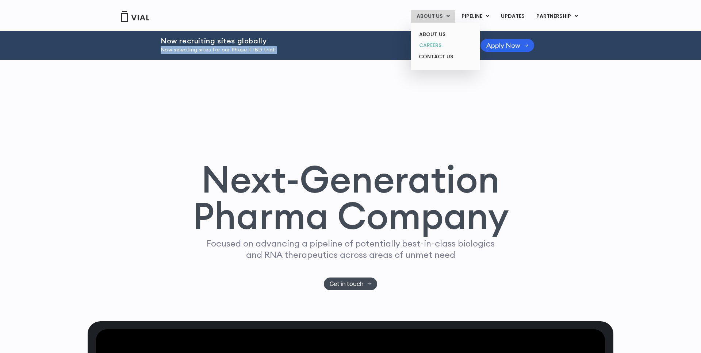 The width and height of the screenshot is (701, 353). I want to click on a: CAREERS, so click(445, 45).